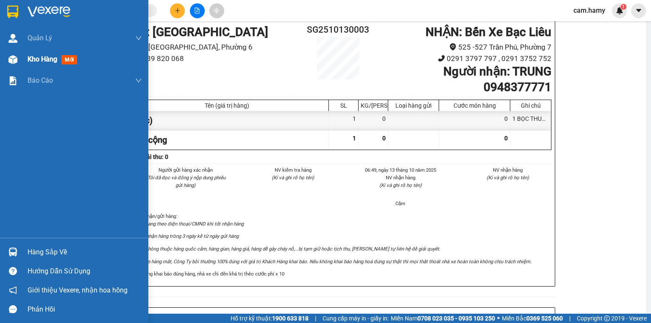 Image resolution: width=651 pixels, height=323 pixels. I want to click on strong: 0708 023 035 - 0935 103 250, so click(456, 318).